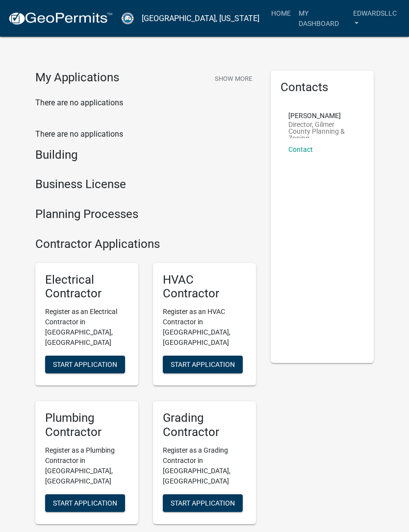 This screenshot has height=532, width=409. Describe the element at coordinates (322, 129) in the screenshot. I see `p: Director, Gilmer County Planning & Zoning` at that location.